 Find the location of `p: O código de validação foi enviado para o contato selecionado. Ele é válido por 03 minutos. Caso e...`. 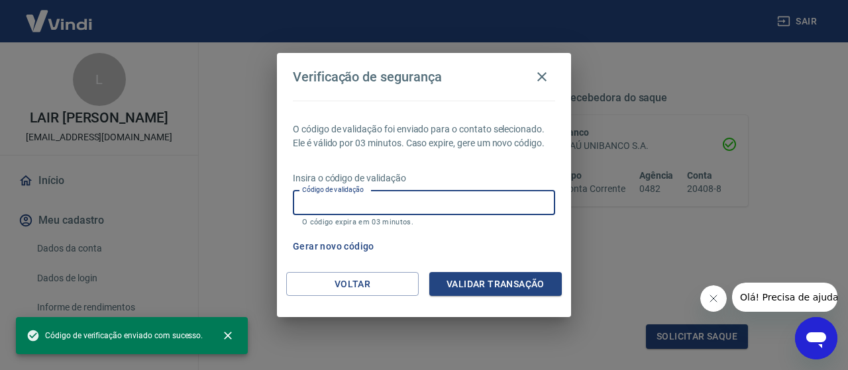

p: O código de validação foi enviado para o contato selecionado. Ele é válido por 03 minutos. Caso e... is located at coordinates (424, 136).